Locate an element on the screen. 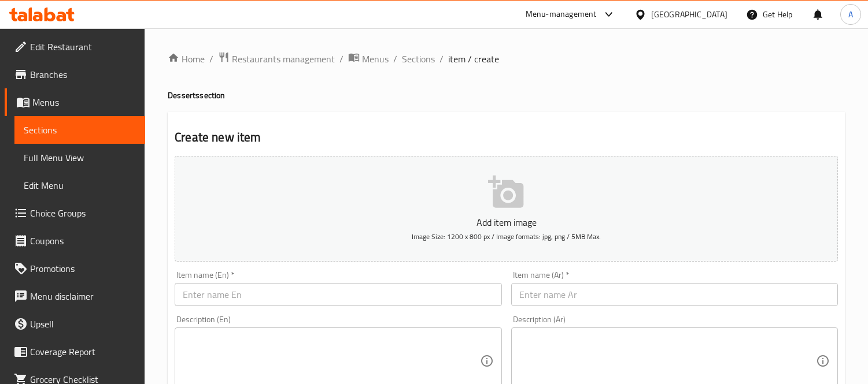 The height and width of the screenshot is (384, 868). a: Menu disclaimer is located at coordinates (74, 297).